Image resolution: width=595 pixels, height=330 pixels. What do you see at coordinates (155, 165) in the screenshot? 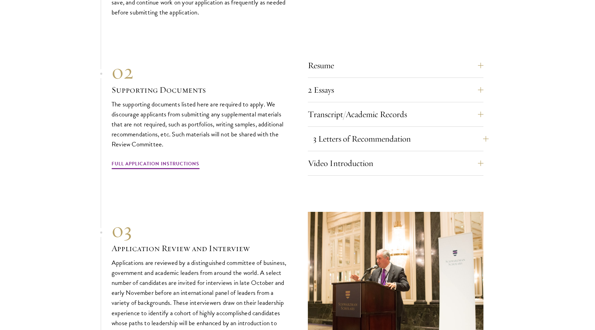
I see `a: Full Application Instructions` at bounding box center [155, 165].